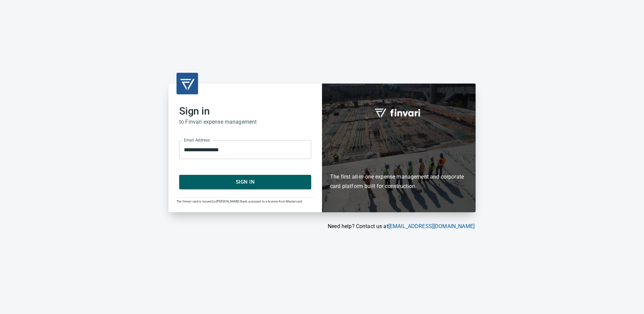 The width and height of the screenshot is (644, 314). What do you see at coordinates (245, 122) in the screenshot?
I see `h6: to Finvari expense management` at bounding box center [245, 122].